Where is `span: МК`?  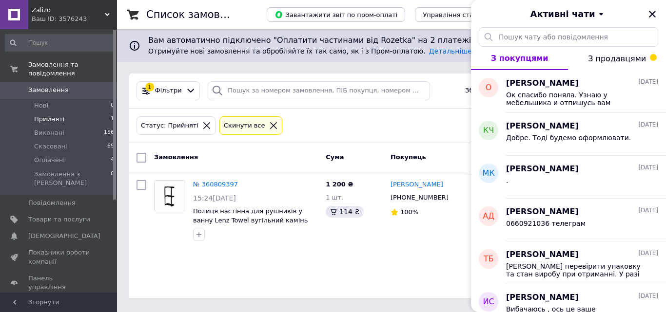
span: МК is located at coordinates (488, 174).